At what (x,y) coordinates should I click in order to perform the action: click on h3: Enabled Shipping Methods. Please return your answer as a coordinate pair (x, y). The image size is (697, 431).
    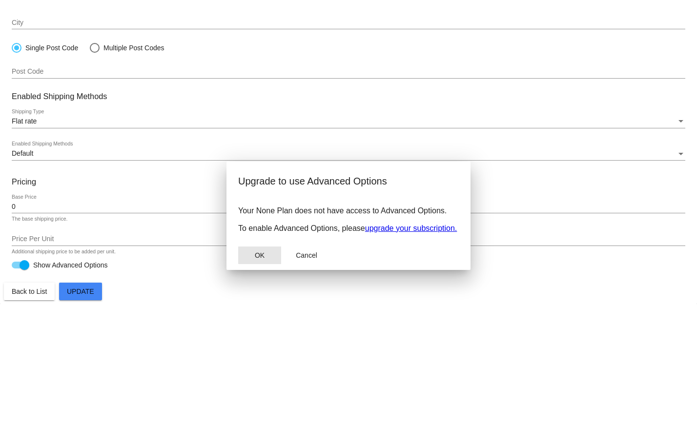
    Looking at the image, I should click on (348, 96).